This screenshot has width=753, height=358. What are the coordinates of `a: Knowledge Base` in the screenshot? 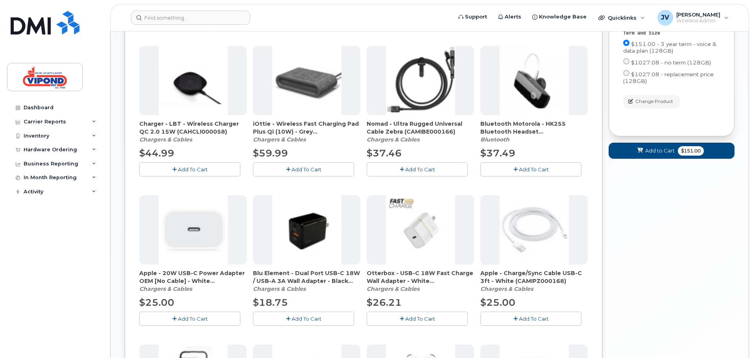 It's located at (559, 17).